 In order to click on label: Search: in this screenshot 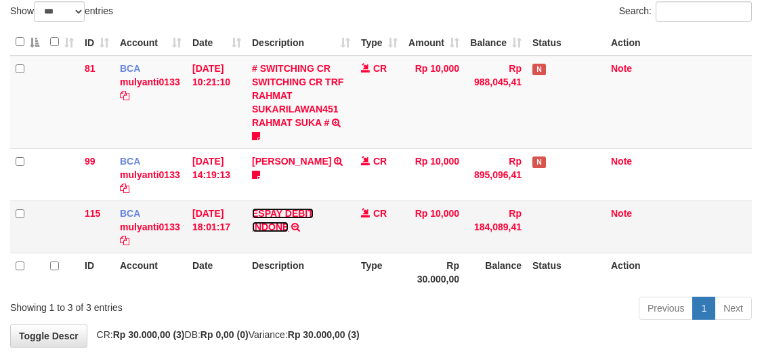, I will do `click(685, 12)`.